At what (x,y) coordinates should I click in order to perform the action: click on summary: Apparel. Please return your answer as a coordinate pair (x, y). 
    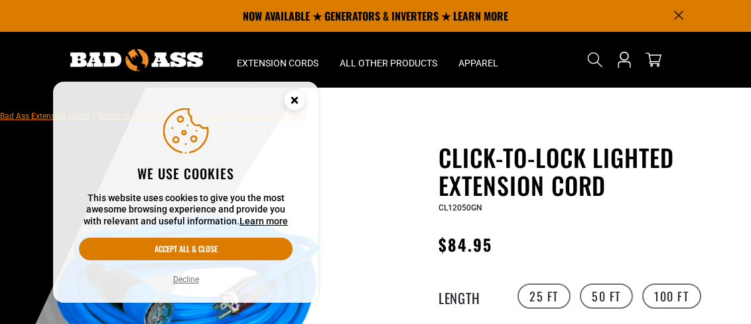
    Looking at the image, I should click on (478, 60).